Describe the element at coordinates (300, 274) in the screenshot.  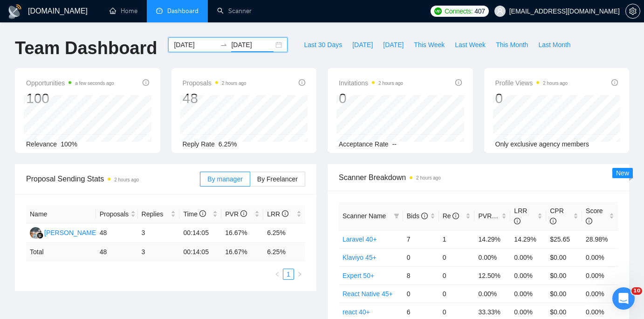
I see `li: Next Page` at that location.